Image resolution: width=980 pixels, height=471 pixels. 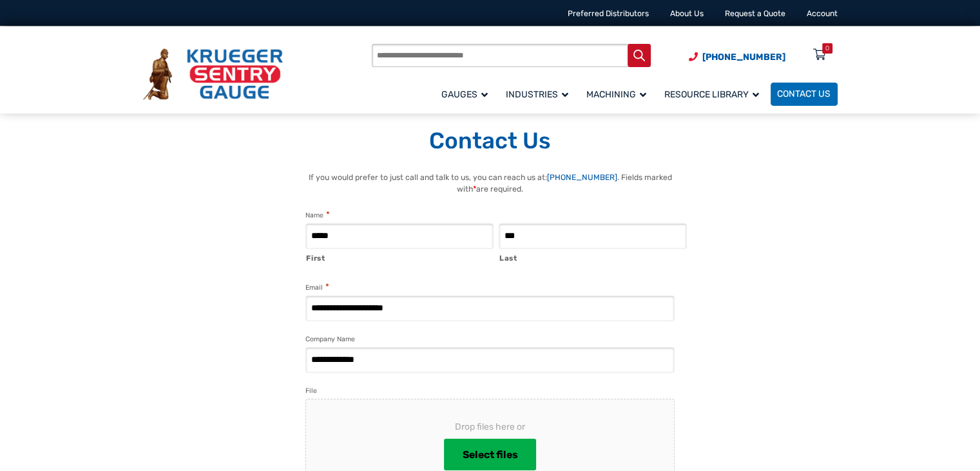 What do you see at coordinates (687, 14) in the screenshot?
I see `a: About Us` at bounding box center [687, 14].